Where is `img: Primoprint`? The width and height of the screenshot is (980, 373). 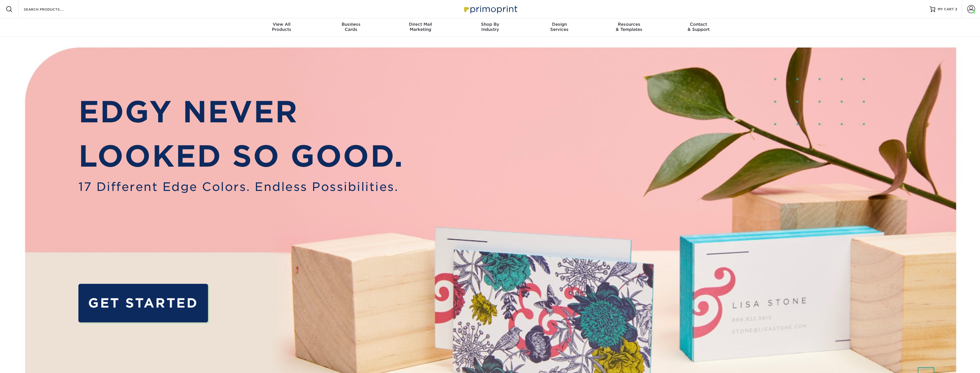 img: Primoprint is located at coordinates (490, 9).